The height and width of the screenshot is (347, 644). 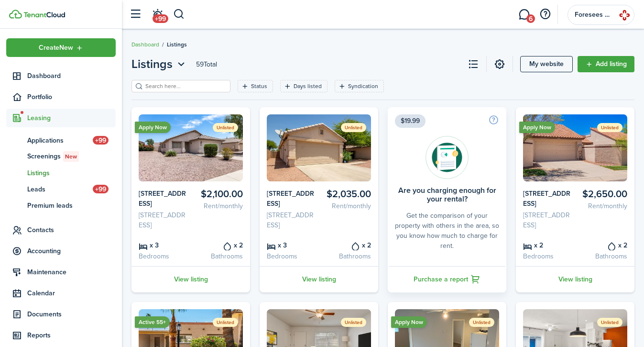 What do you see at coordinates (71, 76) in the screenshot?
I see `span: Dashboard` at bounding box center [71, 76].